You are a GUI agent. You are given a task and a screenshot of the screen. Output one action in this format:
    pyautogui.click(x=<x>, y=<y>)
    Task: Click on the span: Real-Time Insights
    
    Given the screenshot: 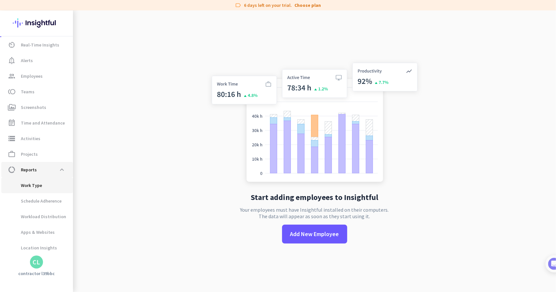 What is the action you would take?
    pyautogui.click(x=40, y=45)
    